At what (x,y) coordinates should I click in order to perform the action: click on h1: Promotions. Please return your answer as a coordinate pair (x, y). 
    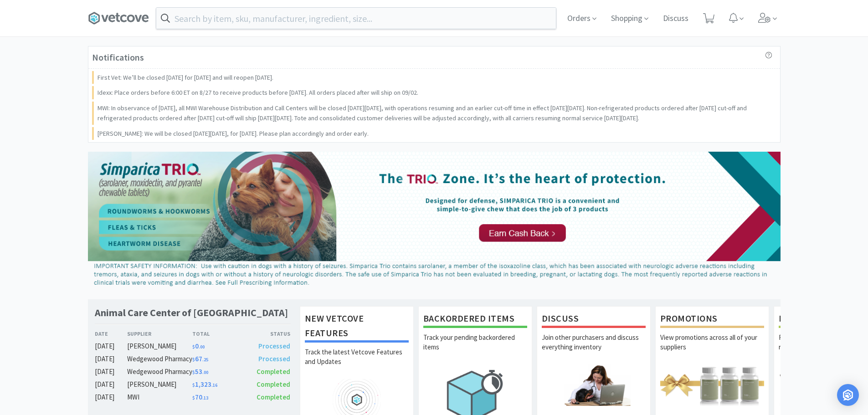
    Looking at the image, I should click on (712, 319).